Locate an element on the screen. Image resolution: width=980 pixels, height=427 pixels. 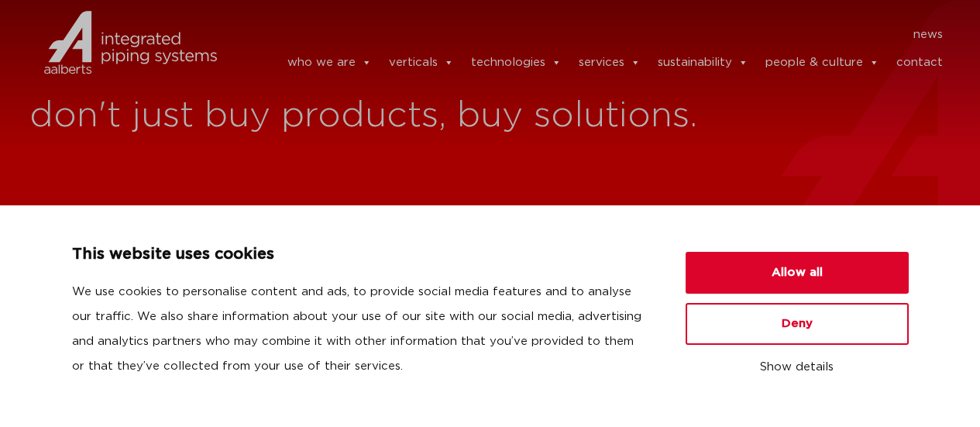
a: technologies is located at coordinates (515, 63).